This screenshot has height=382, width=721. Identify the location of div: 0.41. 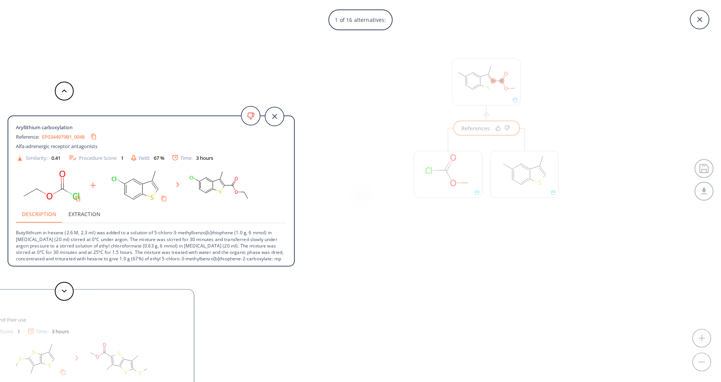
(56, 157).